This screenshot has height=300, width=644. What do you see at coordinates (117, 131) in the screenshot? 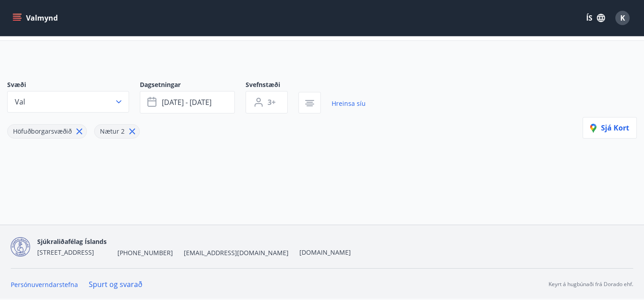
I see `div: Nætur 2` at bounding box center [117, 131].